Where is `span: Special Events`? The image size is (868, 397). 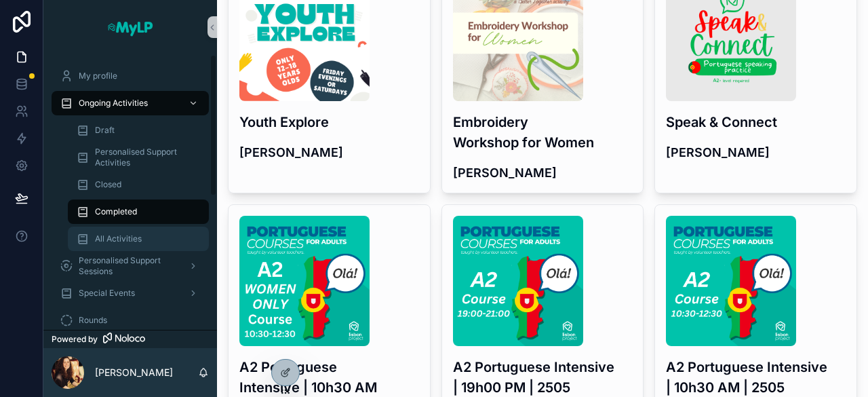 span: Special Events is located at coordinates (107, 293).